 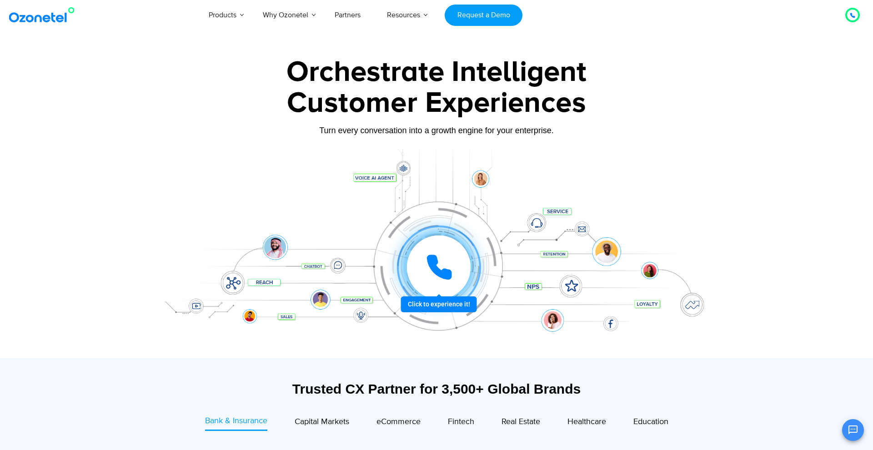 What do you see at coordinates (520, 422) in the screenshot?
I see `span: Real Estate` at bounding box center [520, 422].